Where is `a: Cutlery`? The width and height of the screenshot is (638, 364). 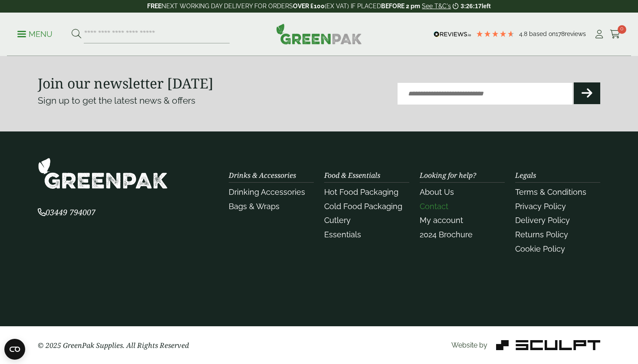 a: Cutlery is located at coordinates (337, 220).